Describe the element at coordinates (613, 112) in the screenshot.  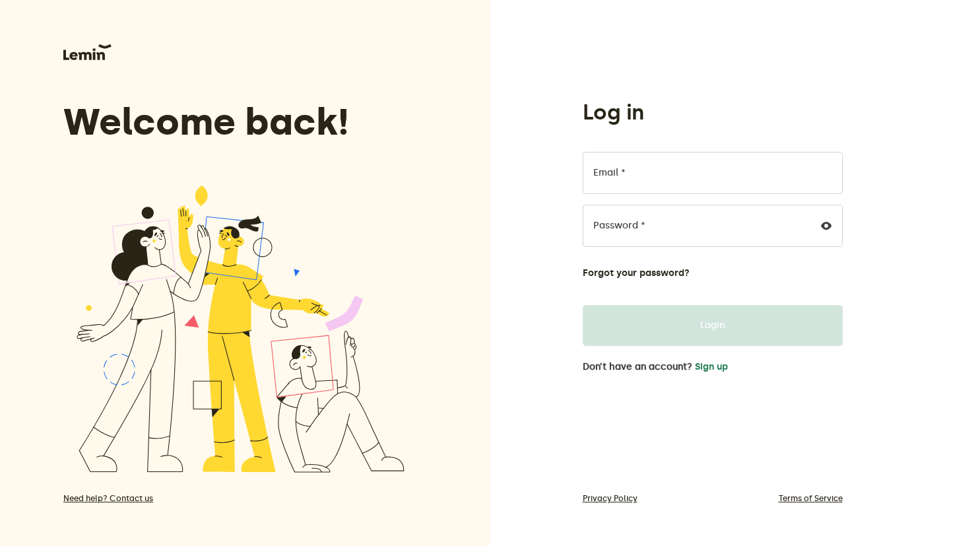
I see `h1: Log in` at that location.